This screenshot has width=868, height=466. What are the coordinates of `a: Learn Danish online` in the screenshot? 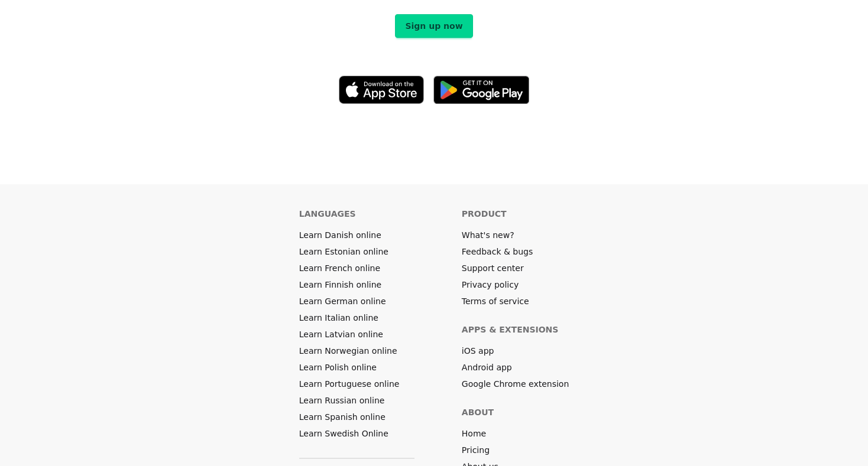 It's located at (340, 235).